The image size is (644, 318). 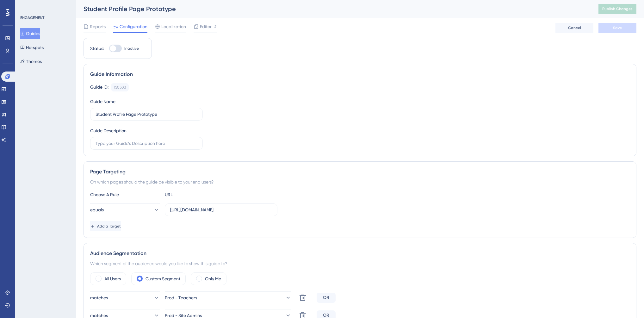 What do you see at coordinates (360, 75) in the screenshot?
I see `div: Guide Information` at bounding box center [360, 75].